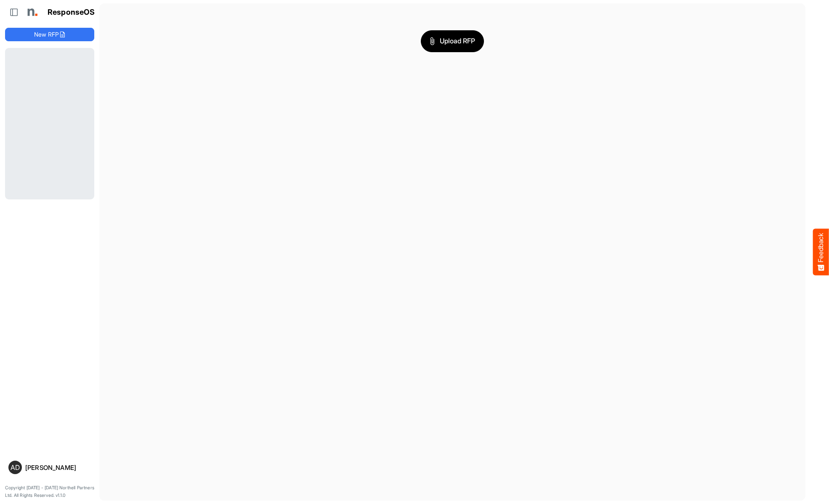  What do you see at coordinates (15, 467) in the screenshot?
I see `span: AD` at bounding box center [15, 467].